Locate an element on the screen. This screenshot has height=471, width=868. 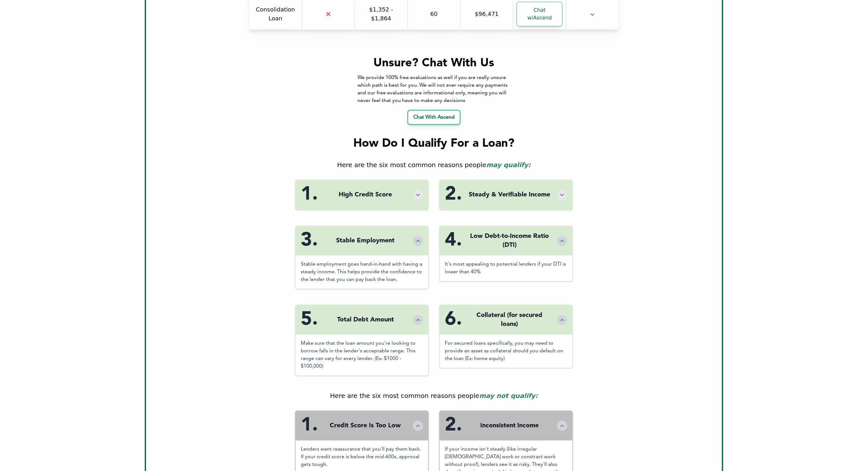
div: 4. is located at coordinates (454, 241).